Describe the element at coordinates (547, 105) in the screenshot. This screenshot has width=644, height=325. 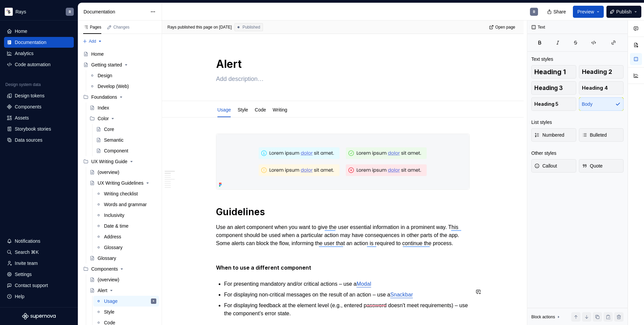
I see `span: Heading 5` at that location.